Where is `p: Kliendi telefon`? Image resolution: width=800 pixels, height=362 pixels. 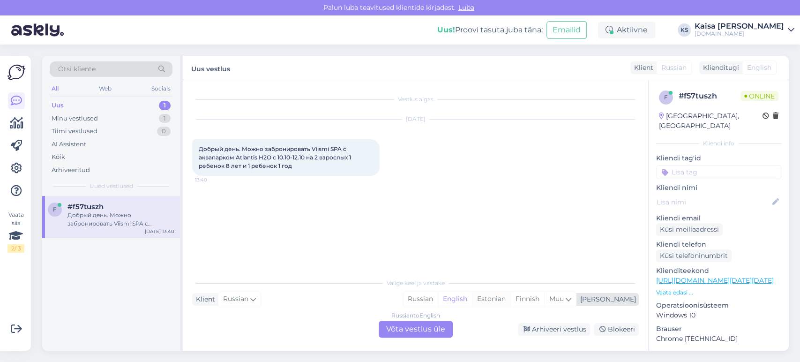
p: Kliendi telefon is located at coordinates (718, 244).